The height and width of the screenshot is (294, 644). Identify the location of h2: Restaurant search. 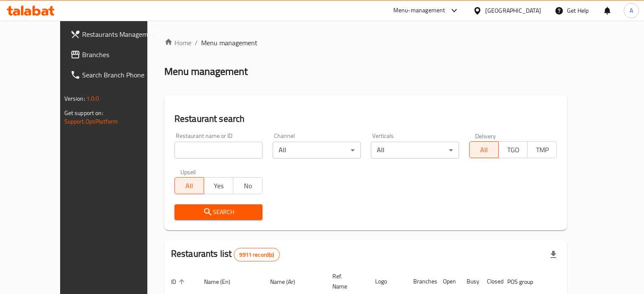
(366, 119).